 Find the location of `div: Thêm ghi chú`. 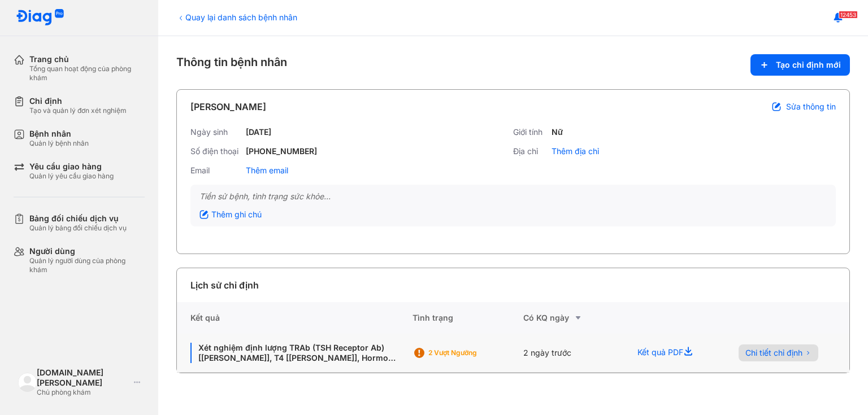

div: Thêm ghi chú is located at coordinates (230, 215).